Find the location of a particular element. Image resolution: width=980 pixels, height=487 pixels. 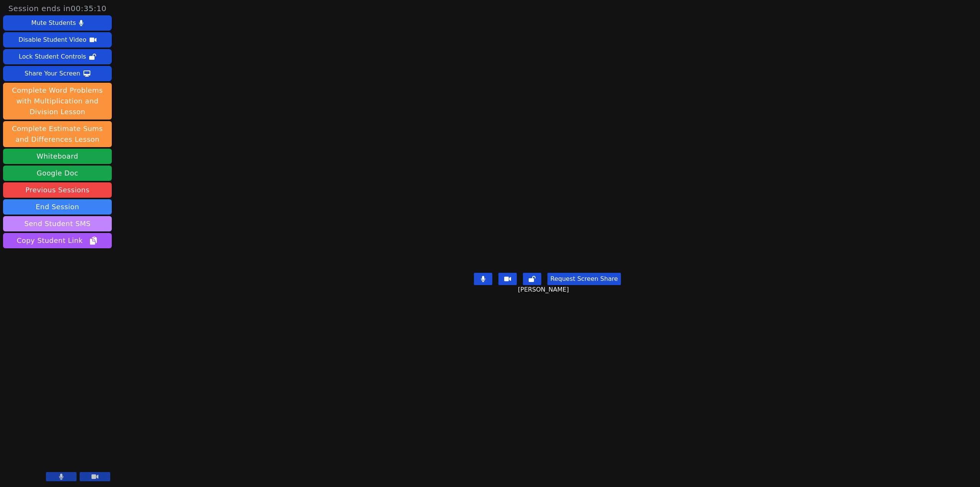

button: Share Your Screen is located at coordinates (57, 74).